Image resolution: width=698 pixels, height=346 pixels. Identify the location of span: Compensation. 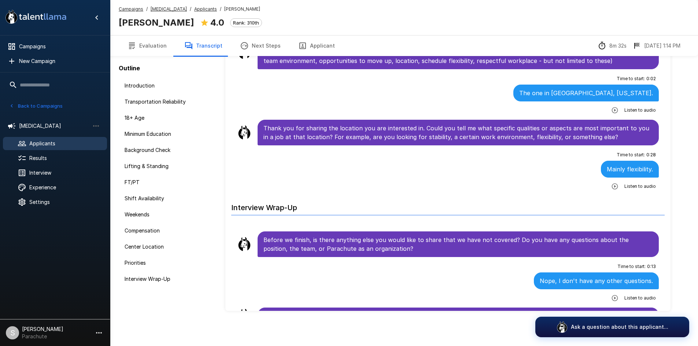
(161, 231).